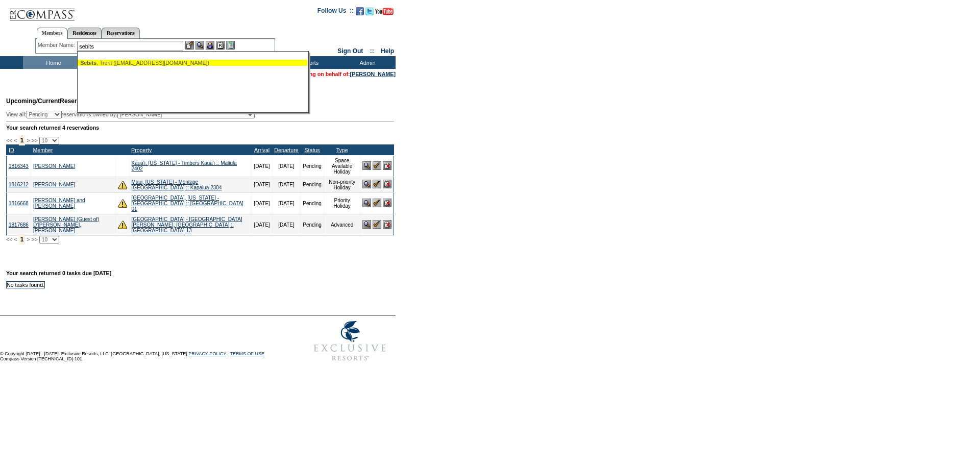 The height and width of the screenshot is (465, 980). I want to click on img: Impersonate, so click(210, 45).